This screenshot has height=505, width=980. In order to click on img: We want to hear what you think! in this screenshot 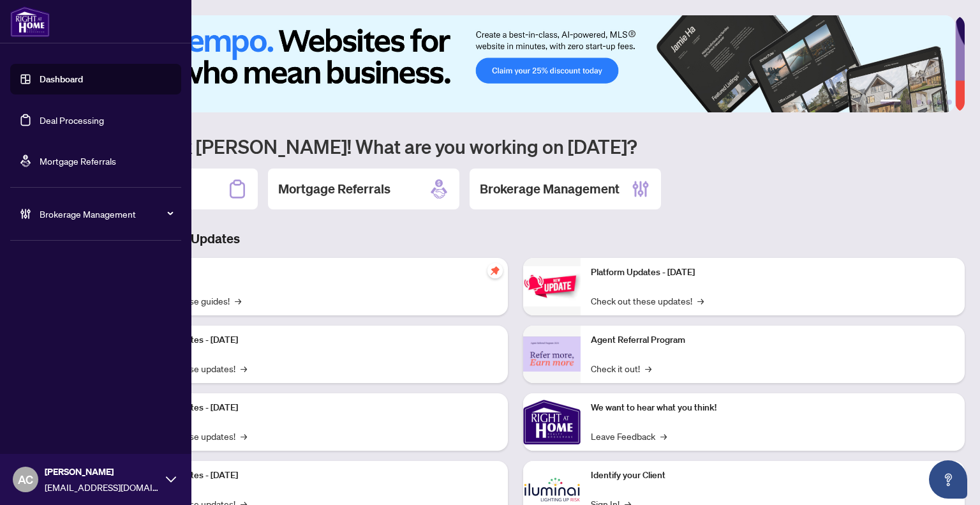, I will do `click(552, 422)`.